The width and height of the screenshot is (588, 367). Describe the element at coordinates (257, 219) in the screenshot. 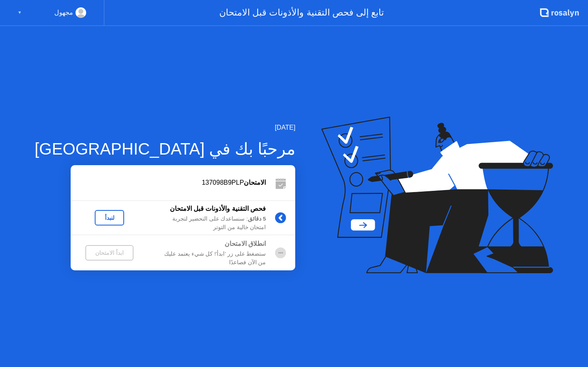

I see `b: 5 دقائق` at that location.